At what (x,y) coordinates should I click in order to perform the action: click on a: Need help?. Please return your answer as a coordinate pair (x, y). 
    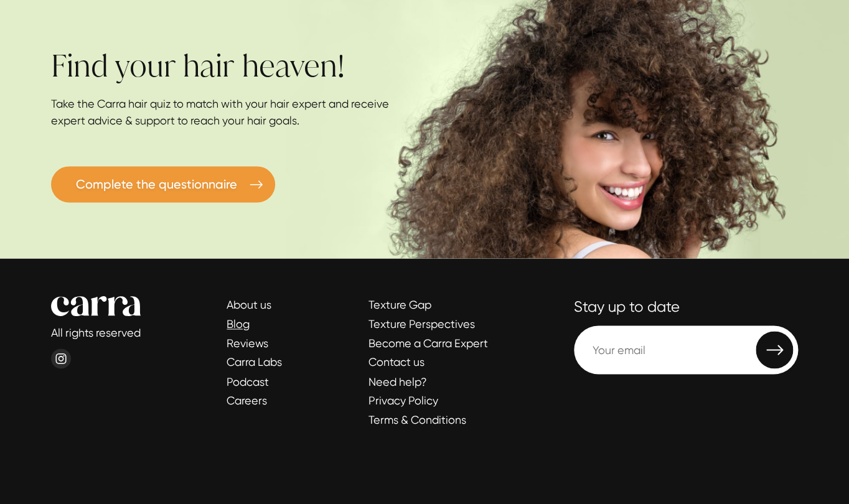
    Looking at the image, I should click on (397, 380).